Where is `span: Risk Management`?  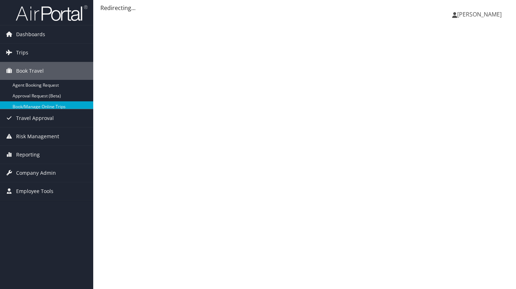
span: Risk Management is located at coordinates (38, 137).